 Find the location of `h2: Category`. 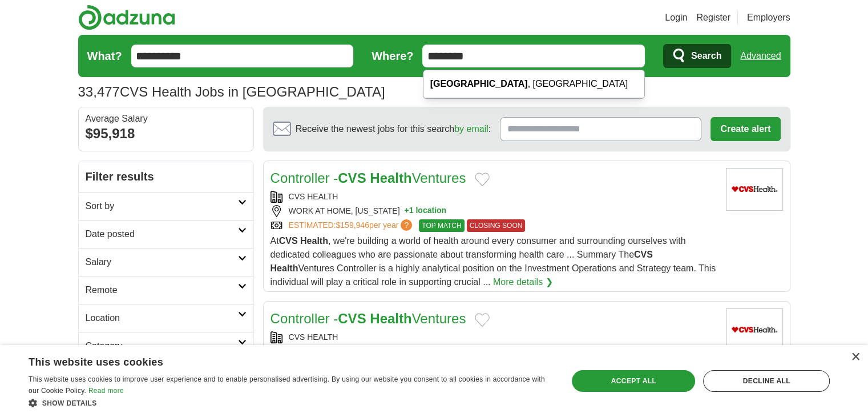

h2: Category is located at coordinates (161, 346).